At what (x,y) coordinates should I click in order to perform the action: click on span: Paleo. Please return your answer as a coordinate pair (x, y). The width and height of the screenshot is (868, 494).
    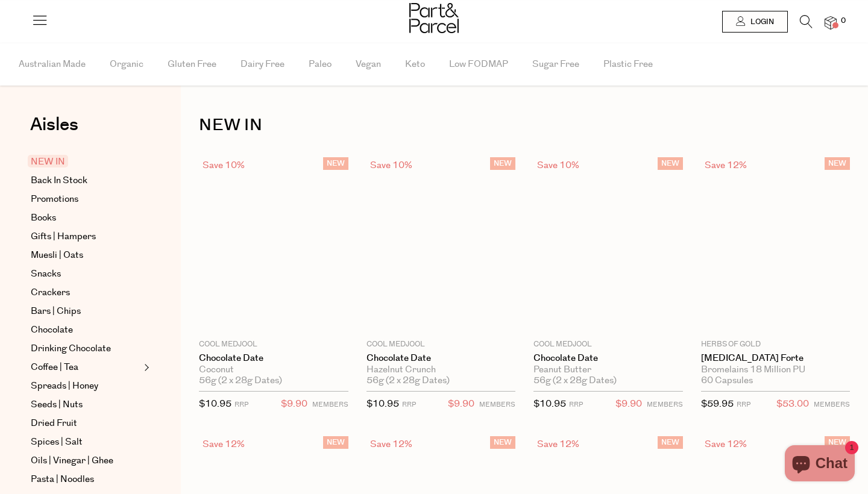
    Looking at the image, I should click on (320, 64).